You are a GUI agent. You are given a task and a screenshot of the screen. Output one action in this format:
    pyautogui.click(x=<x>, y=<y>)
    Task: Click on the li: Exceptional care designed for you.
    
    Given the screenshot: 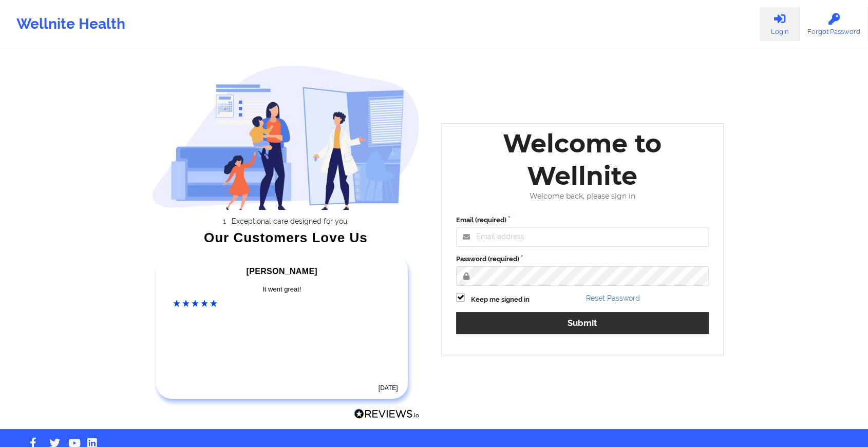 What is the action you would take?
    pyautogui.click(x=290, y=221)
    